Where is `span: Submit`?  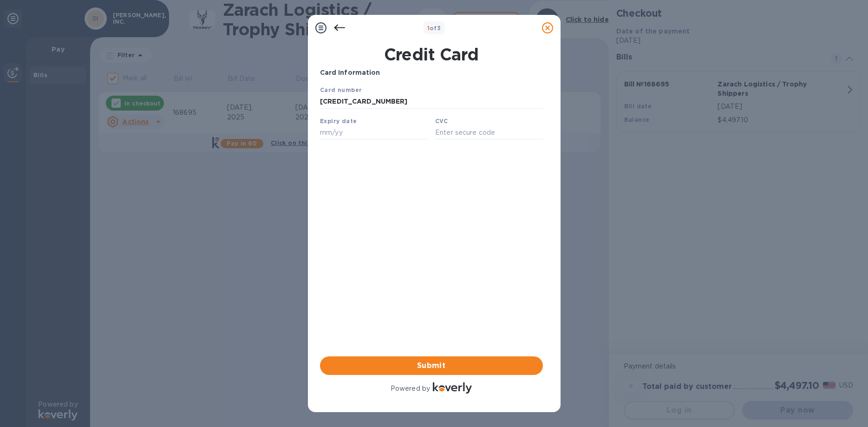 span: Submit is located at coordinates (432, 366).